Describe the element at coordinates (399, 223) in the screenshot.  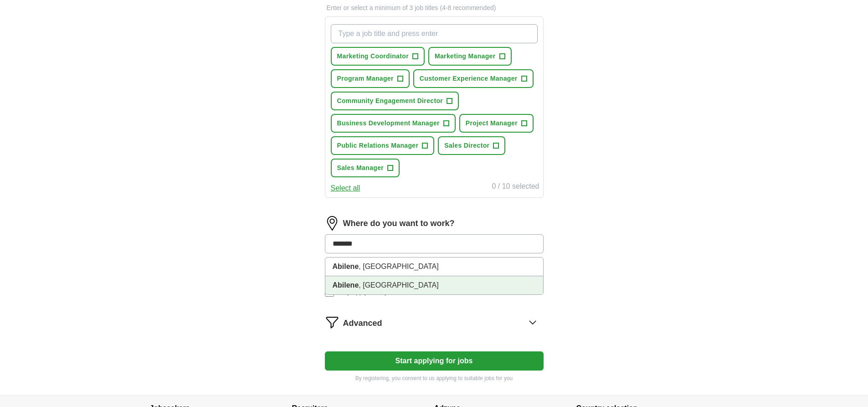
I see `label: Where do you want to work?` at that location.